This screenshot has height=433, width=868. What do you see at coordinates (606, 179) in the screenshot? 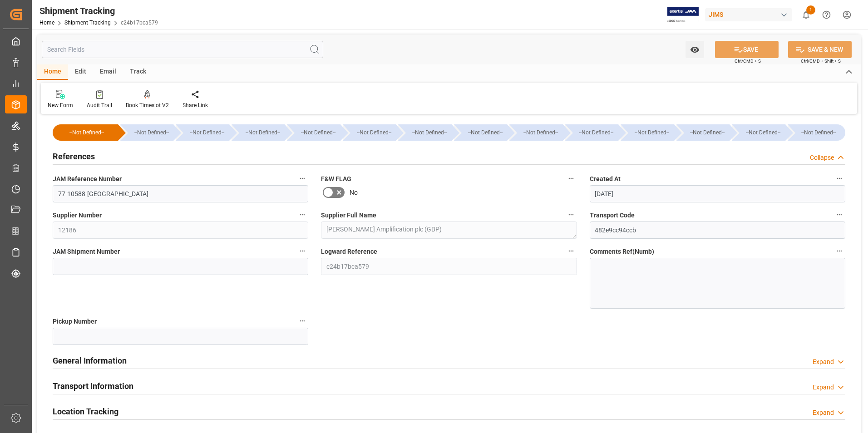
I see `span: Created At` at bounding box center [606, 179].